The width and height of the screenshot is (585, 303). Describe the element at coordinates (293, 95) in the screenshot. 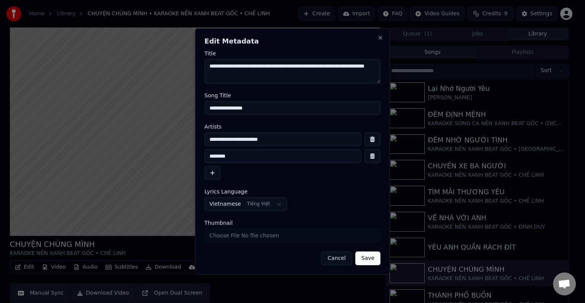

I see `label: Song Title` at that location.